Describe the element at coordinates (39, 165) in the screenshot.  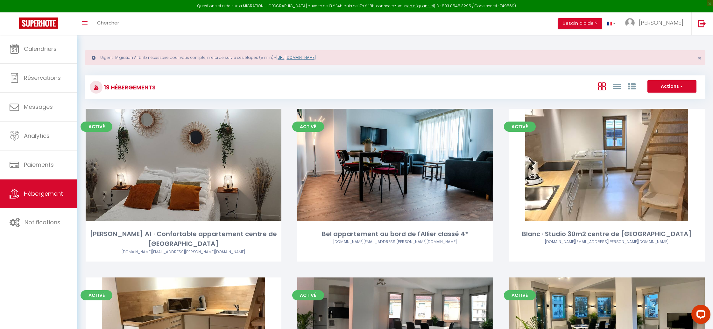
I see `span: Paiements` at that location.